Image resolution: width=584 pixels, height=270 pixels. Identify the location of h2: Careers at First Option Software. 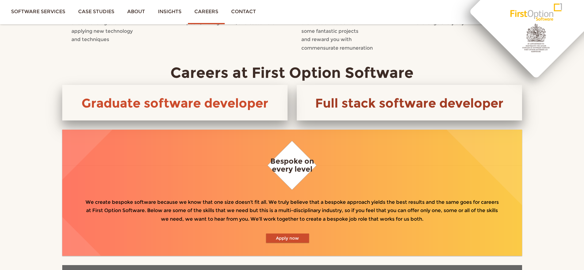
(292, 73).